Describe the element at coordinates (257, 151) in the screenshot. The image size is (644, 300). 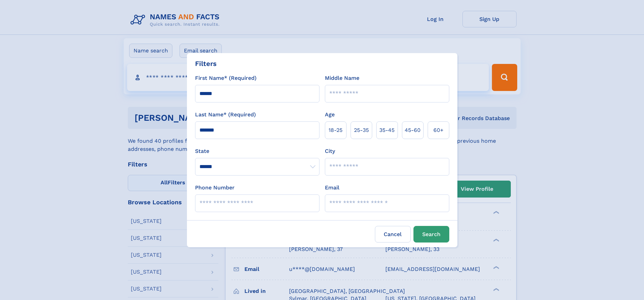
I see `label: State` at that location.